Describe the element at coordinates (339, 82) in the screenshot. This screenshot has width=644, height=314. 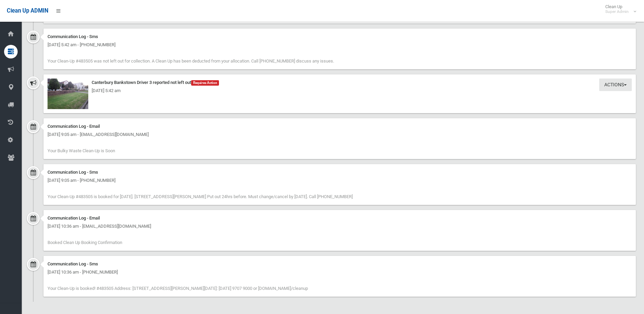
I see `div: Canterbury Bankstown Driver 3 reported not left out` at that location.